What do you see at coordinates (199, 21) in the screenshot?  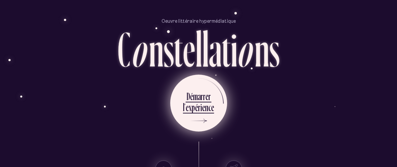 I see `p: Oeuvre littéraire hypermédiatique` at bounding box center [199, 21].